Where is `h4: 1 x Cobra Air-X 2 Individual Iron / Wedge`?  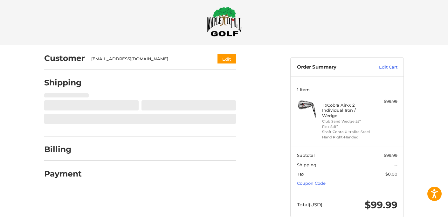
h4: 1 x Cobra Air-X 2 Individual Iron / Wedge is located at coordinates (346, 110).